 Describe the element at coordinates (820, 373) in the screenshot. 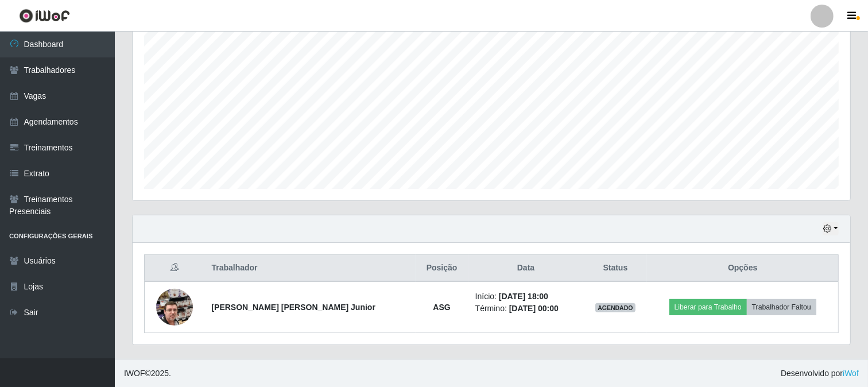

I see `span: Desenvolvido por` at that location.